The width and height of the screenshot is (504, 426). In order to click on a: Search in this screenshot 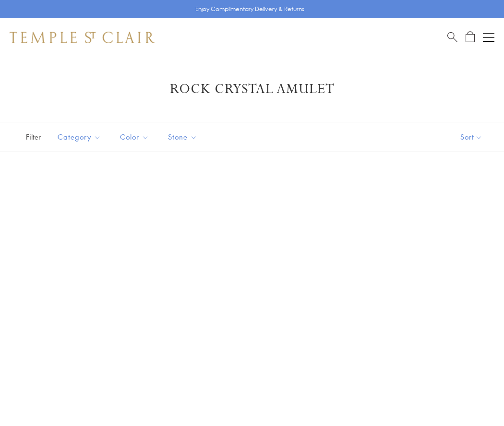, I will do `click(452, 37)`.